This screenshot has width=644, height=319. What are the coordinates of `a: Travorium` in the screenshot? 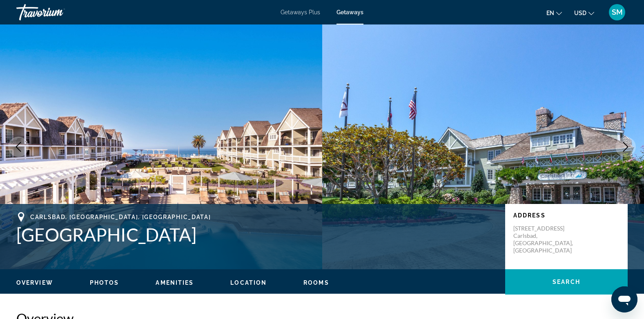 It's located at (57, 12).